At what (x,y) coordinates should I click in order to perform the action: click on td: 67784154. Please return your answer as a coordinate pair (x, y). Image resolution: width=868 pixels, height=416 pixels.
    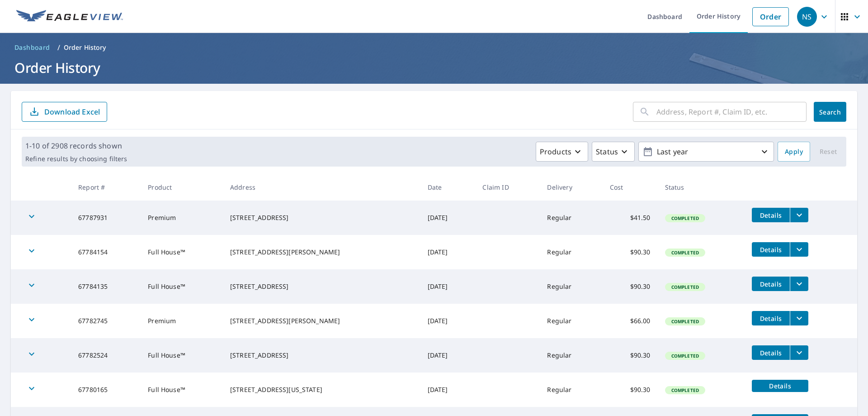
    Looking at the image, I should click on (106, 252).